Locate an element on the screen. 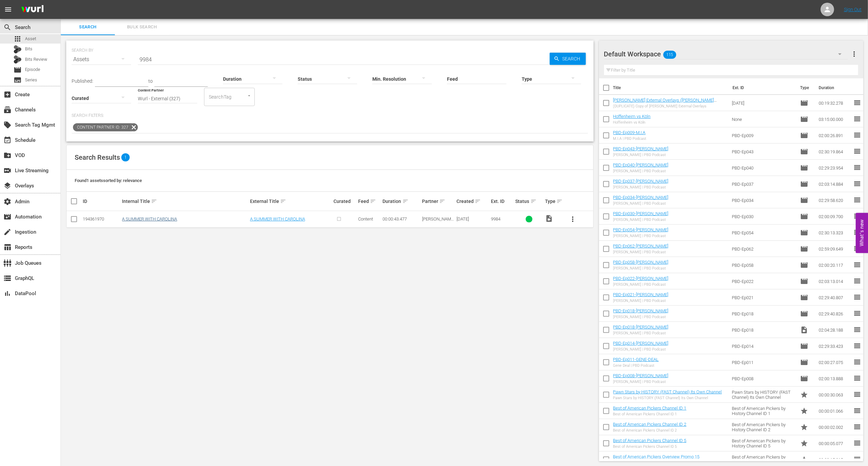 Image resolution: width=868 pixels, height=466 pixels. span: Create is located at coordinates (8, 94).